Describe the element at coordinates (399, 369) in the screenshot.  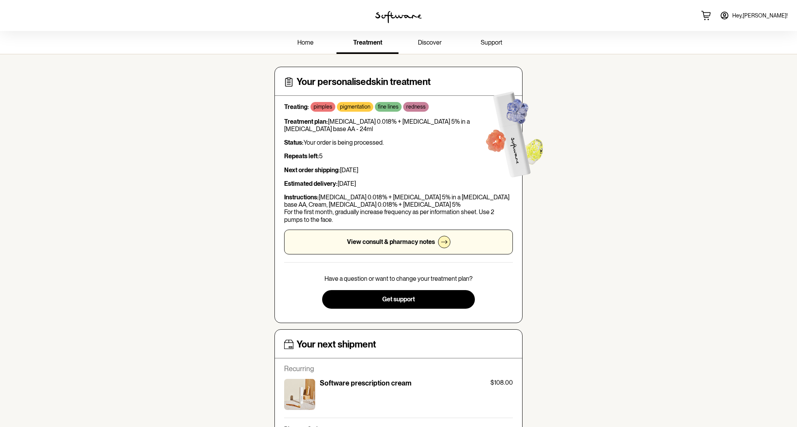
I see `p: Recurring` at that location.